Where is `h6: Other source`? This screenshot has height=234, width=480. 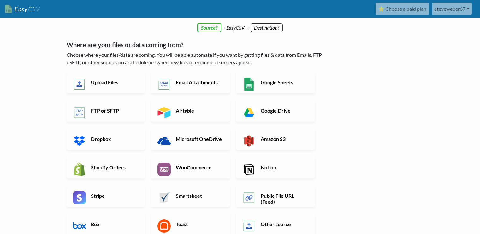 h6: Other source is located at coordinates (284, 224).